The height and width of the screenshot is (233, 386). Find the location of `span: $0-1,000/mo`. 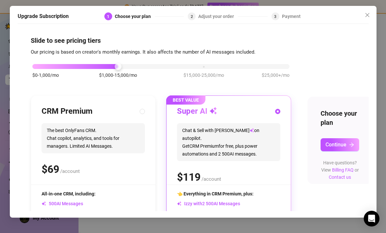

span: $0-1,000/mo is located at coordinates (46, 75).